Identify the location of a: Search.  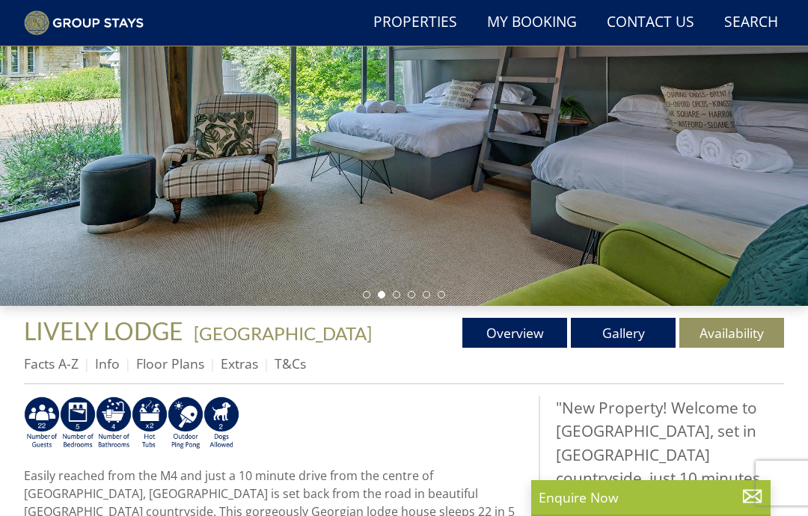
(751, 22).